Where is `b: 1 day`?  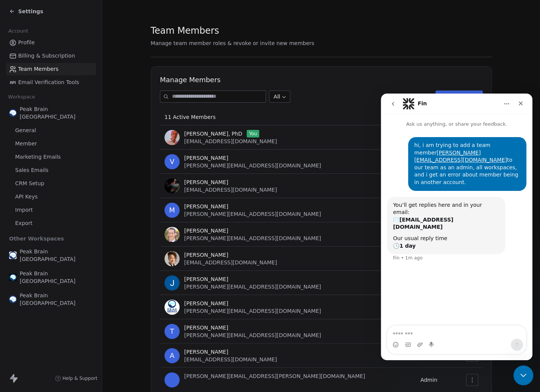
b: 1 day is located at coordinates (26, 152).